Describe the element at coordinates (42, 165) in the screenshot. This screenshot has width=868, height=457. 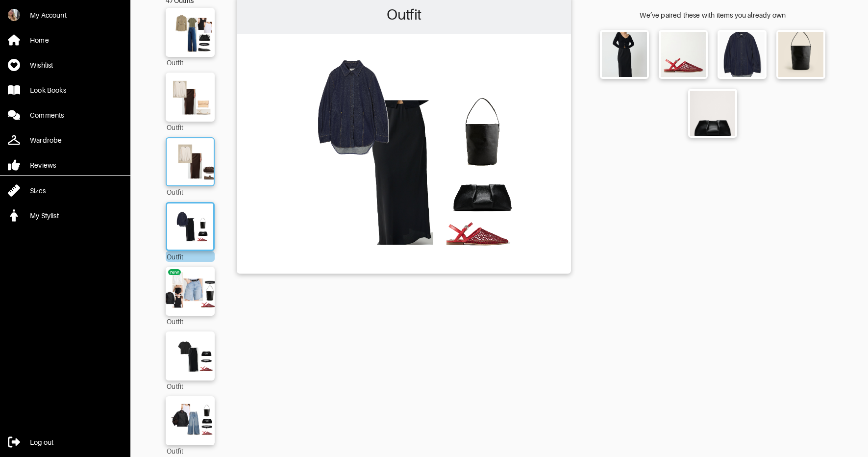
I see `div: Reviews` at that location.